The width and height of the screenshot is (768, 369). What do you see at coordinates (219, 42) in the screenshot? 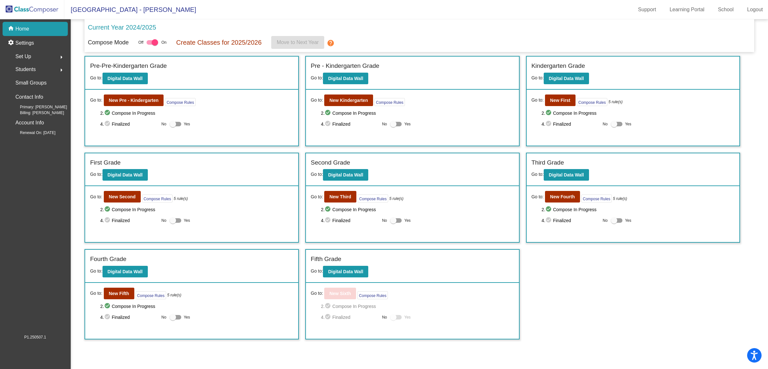
I see `p: Create Classes for 2025/2026` at bounding box center [219, 42].